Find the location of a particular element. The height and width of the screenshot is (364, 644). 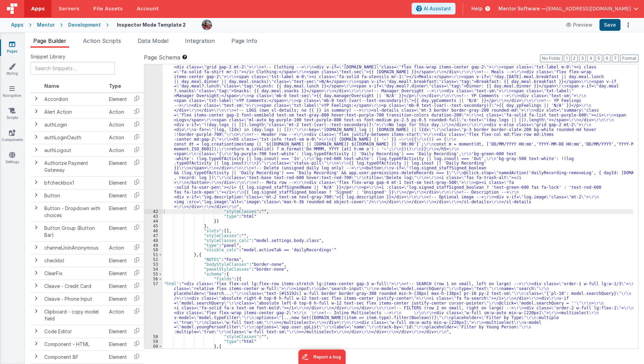

td: Button - Dropdown with choices is located at coordinates (74, 212).